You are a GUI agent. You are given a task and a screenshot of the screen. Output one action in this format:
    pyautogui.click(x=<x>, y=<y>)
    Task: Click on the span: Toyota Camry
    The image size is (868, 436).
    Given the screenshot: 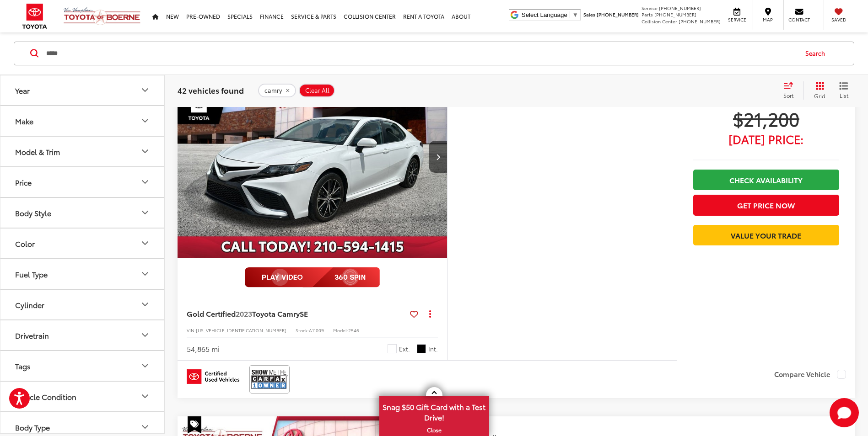 What is the action you would take?
    pyautogui.click(x=275, y=313)
    